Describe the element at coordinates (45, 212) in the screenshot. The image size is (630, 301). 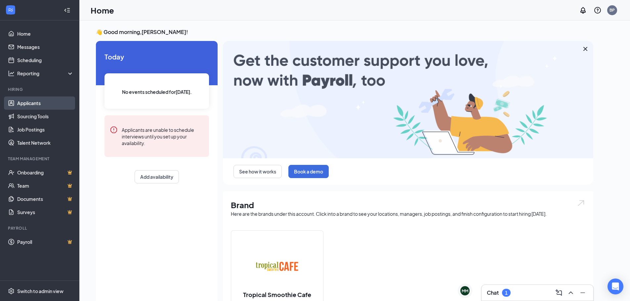
I see `a: SurveysCrown` at that location.